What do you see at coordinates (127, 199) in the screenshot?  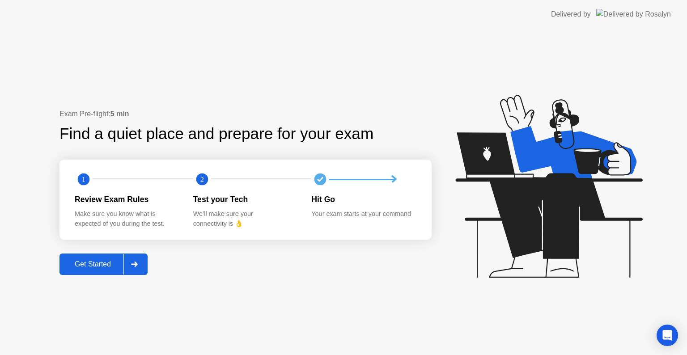 I see `div: Review Exam Rules` at bounding box center [127, 199].